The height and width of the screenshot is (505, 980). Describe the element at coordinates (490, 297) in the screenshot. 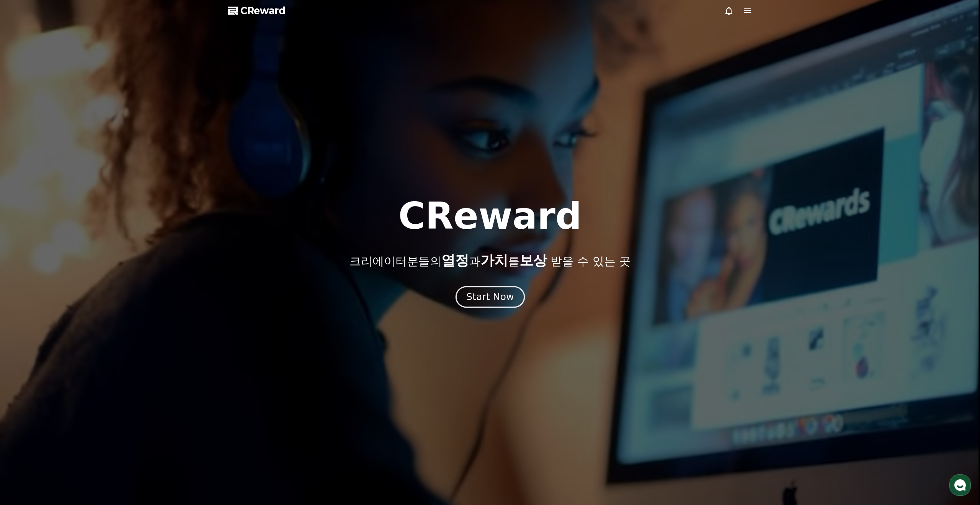

I see `a: Start Now` at that location.